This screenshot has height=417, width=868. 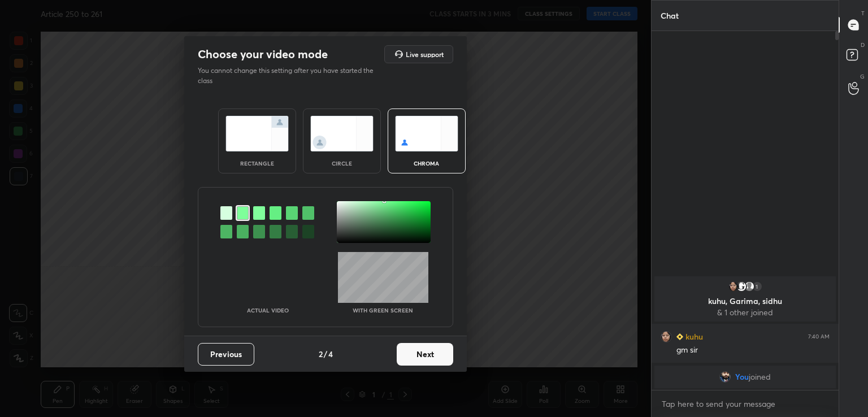 I want to click on p: Actual Video, so click(x=268, y=310).